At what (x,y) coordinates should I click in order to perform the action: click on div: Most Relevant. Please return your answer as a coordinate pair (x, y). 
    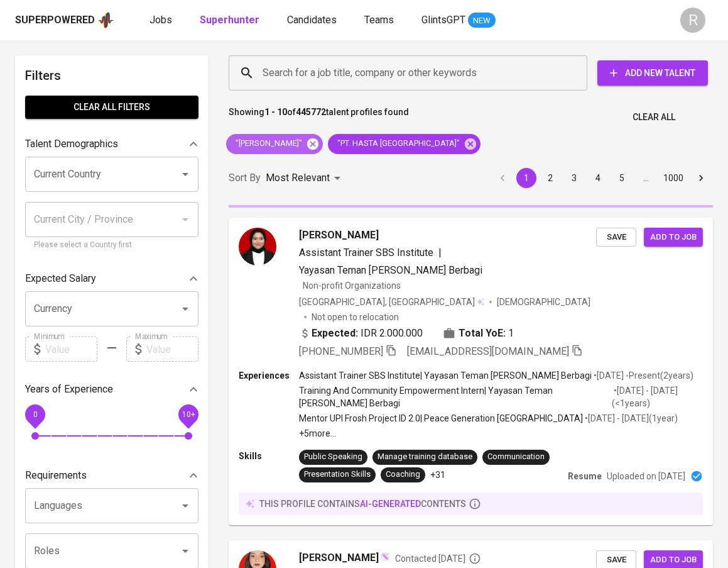
    Looking at the image, I should click on (305, 178).